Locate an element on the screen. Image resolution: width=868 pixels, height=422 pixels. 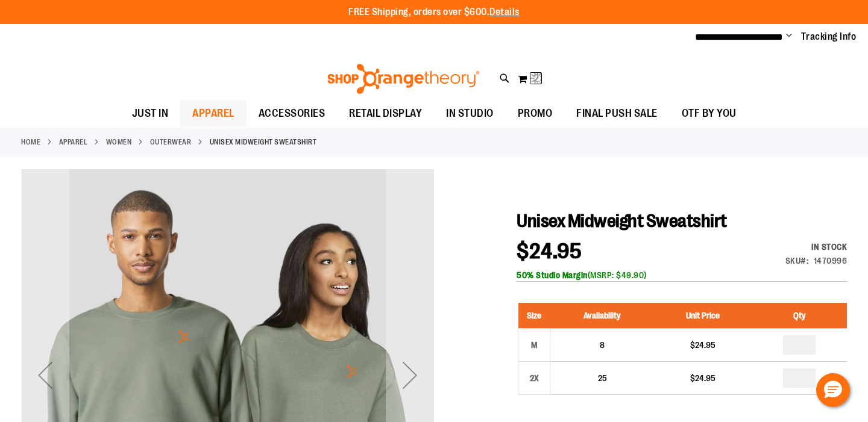
div: M is located at coordinates (534, 345).